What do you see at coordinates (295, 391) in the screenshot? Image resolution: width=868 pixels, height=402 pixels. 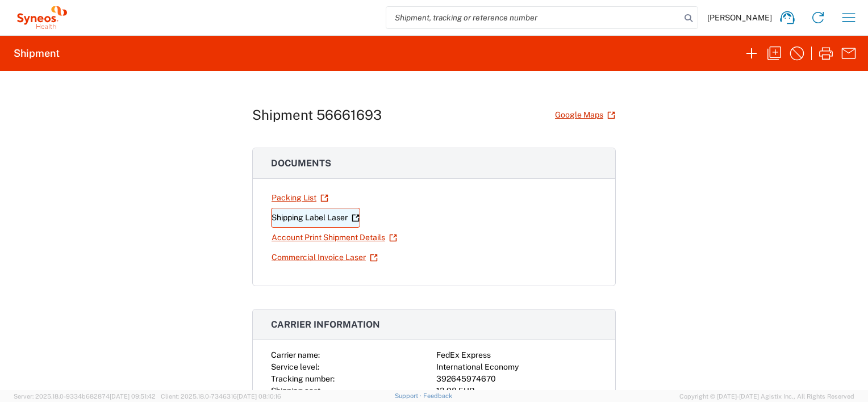 I see `span: Shipping cost` at bounding box center [295, 391].